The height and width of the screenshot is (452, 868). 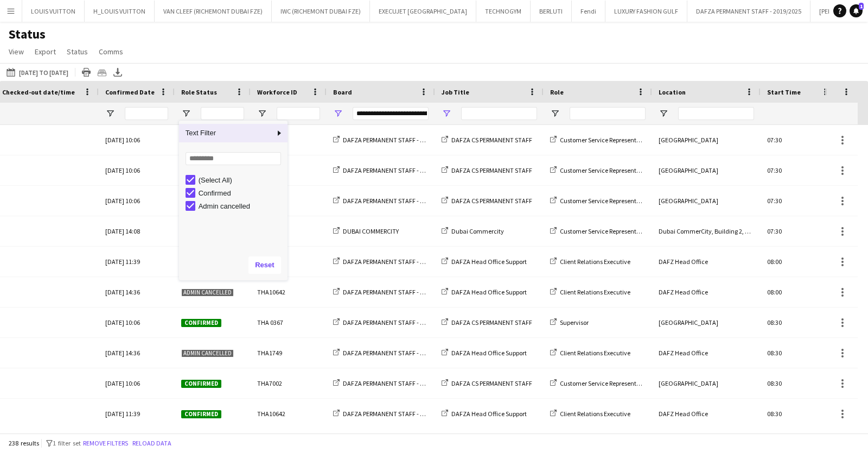 I want to click on span: Status, so click(x=77, y=51).